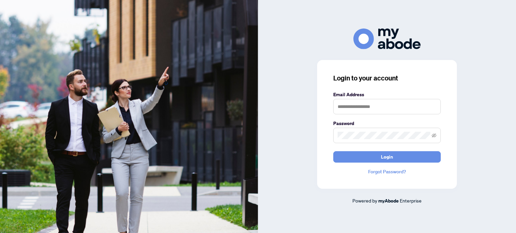 This screenshot has width=516, height=233. I want to click on span: Powered by, so click(365, 201).